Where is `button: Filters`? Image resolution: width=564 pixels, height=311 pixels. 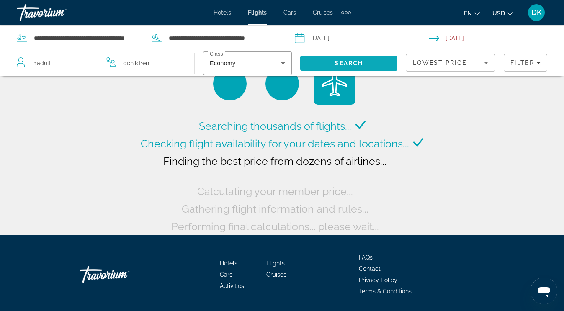 button: Filters is located at coordinates (526, 63).